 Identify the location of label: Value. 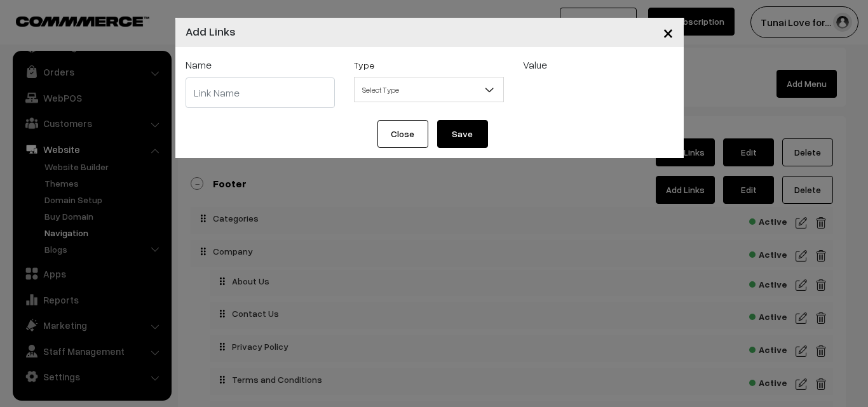
(535, 65).